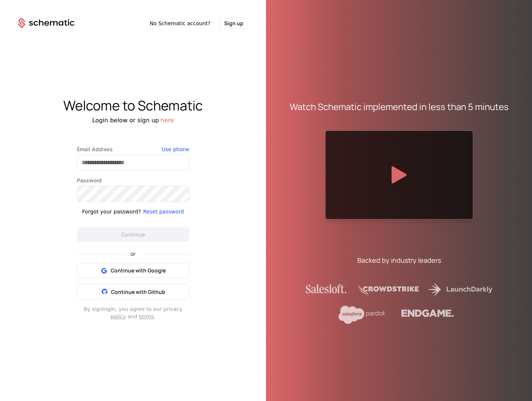 The height and width of the screenshot is (401, 532). I want to click on button: Sign up, so click(234, 24).